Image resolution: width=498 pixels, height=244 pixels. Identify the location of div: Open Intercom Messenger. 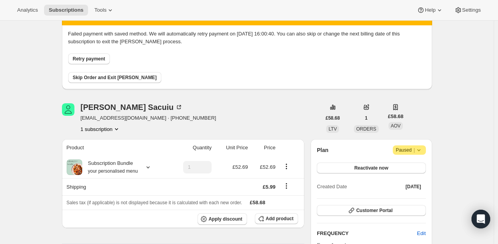
(481, 219).